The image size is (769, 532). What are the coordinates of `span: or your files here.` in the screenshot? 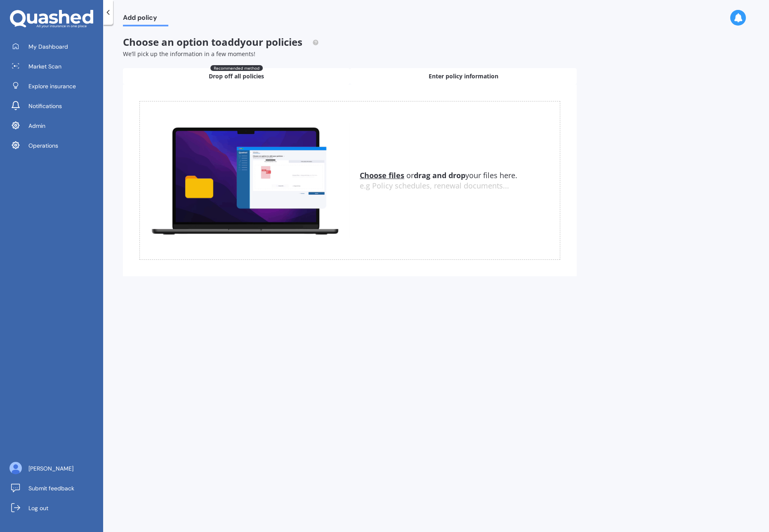 It's located at (438, 176).